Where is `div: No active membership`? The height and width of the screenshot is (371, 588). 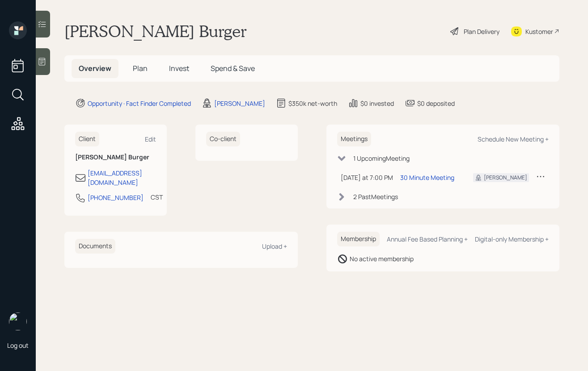
div: No active membership is located at coordinates (381, 259).